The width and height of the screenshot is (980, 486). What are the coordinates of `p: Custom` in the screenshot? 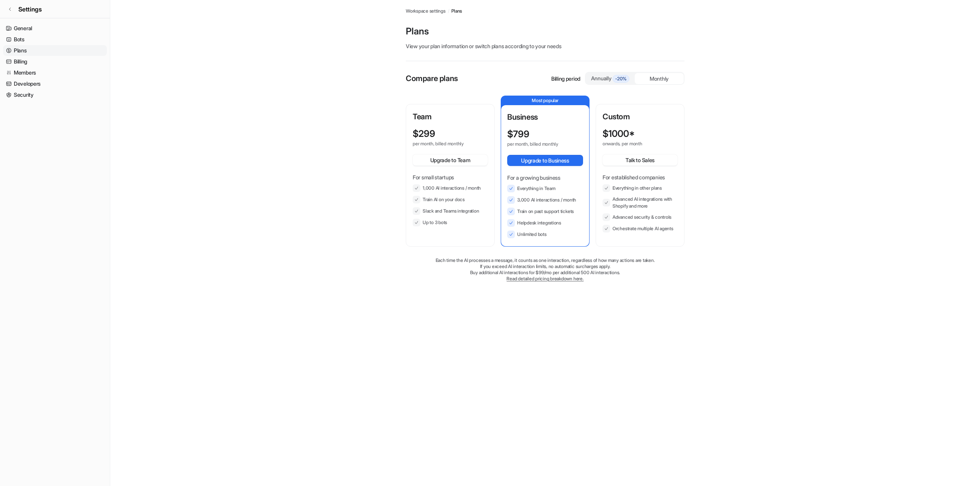 It's located at (640, 117).